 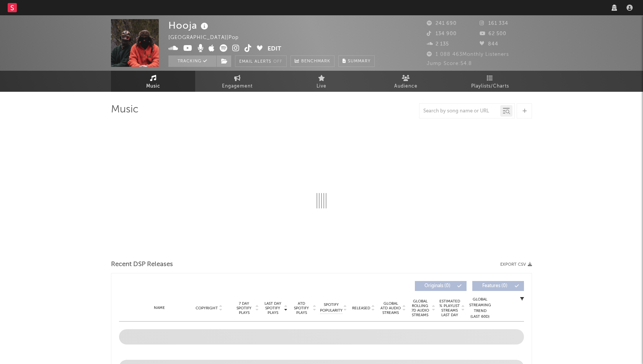 I want to click on em: Off, so click(x=278, y=62).